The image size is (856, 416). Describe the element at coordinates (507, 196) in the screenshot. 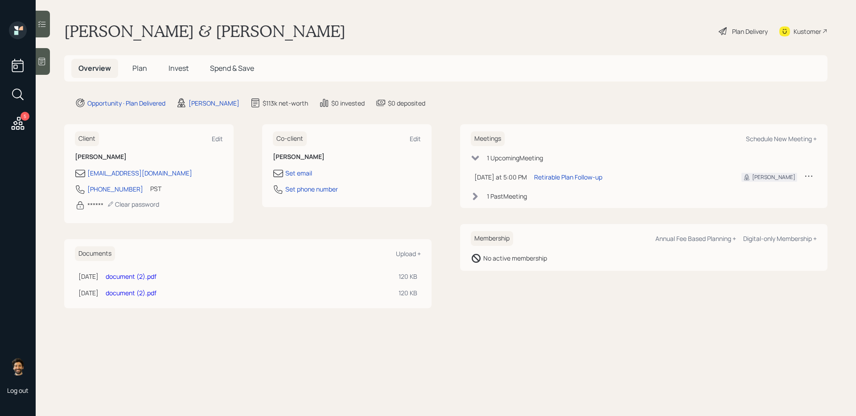

I see `div: 1 Past Meeting` at that location.